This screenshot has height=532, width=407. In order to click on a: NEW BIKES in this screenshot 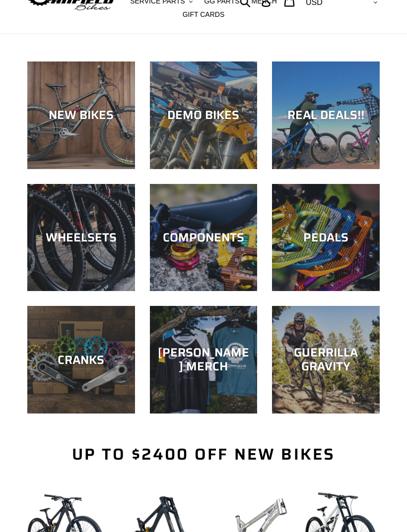, I will do `click(81, 115)`.